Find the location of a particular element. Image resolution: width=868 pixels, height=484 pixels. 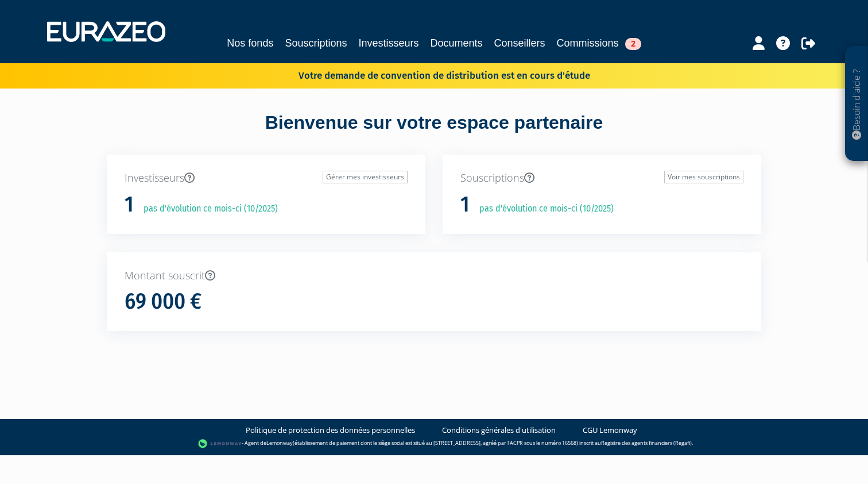

p: Besoin d'aide ? is located at coordinates (856, 104).